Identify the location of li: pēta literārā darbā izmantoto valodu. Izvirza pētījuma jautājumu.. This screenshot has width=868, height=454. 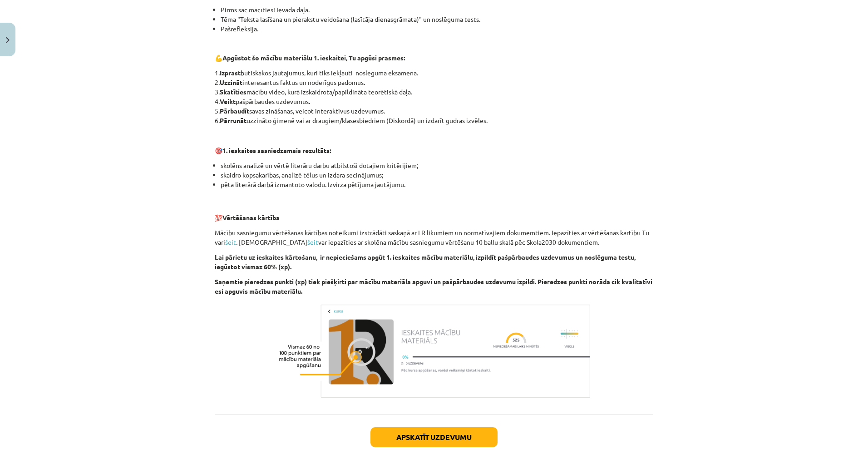
(437, 189).